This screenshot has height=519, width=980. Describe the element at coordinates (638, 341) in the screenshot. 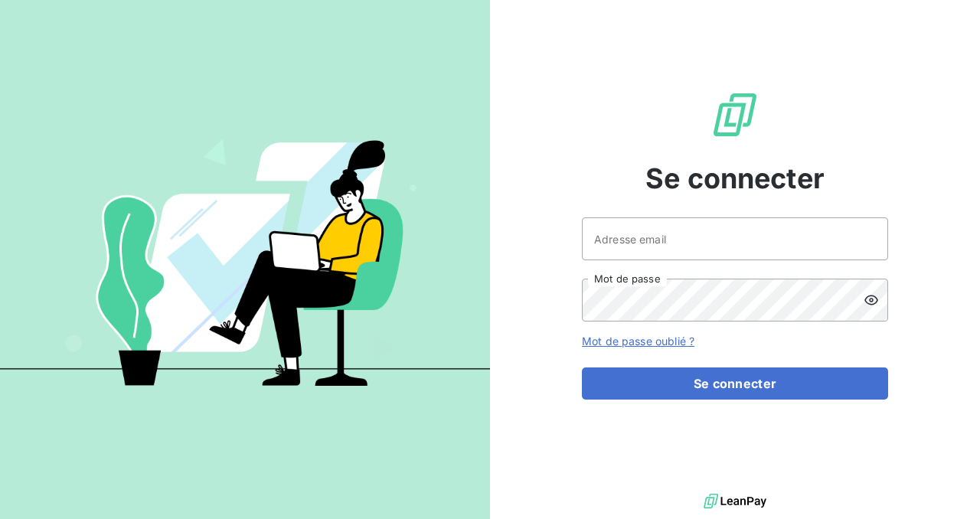

I see `a: Mot de passe oublié ?` at that location.